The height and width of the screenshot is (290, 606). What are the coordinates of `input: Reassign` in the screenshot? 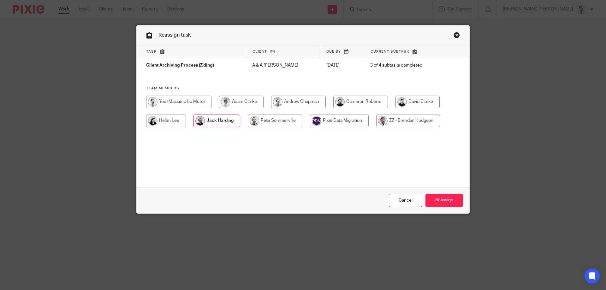 It's located at (444, 201).